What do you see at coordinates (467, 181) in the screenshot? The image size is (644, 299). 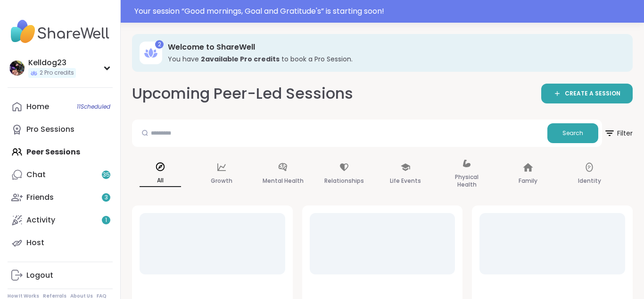 I see `p: Physical Health` at bounding box center [467, 181].